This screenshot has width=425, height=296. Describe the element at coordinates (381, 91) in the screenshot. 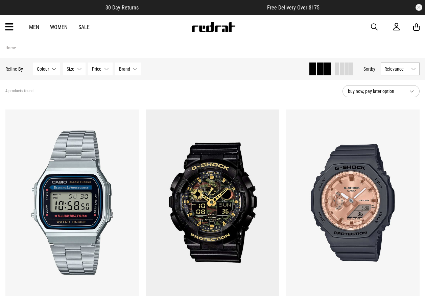

I see `button: buy now, pay later option` at that location.